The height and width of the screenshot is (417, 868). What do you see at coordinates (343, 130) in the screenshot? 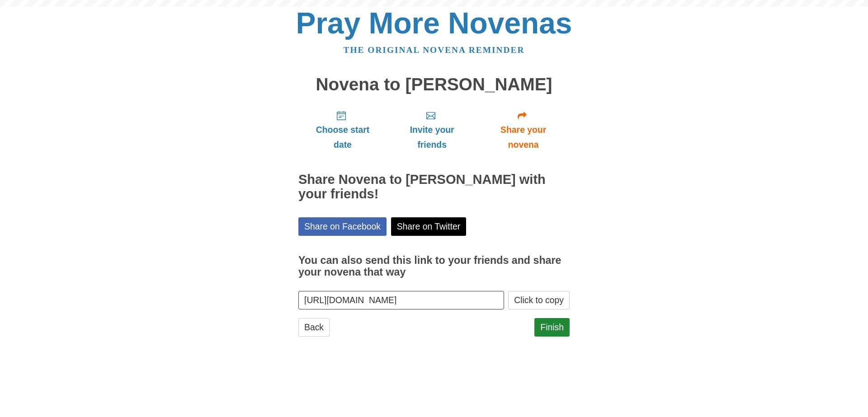
I see `a: Choose start date` at bounding box center [343, 130].